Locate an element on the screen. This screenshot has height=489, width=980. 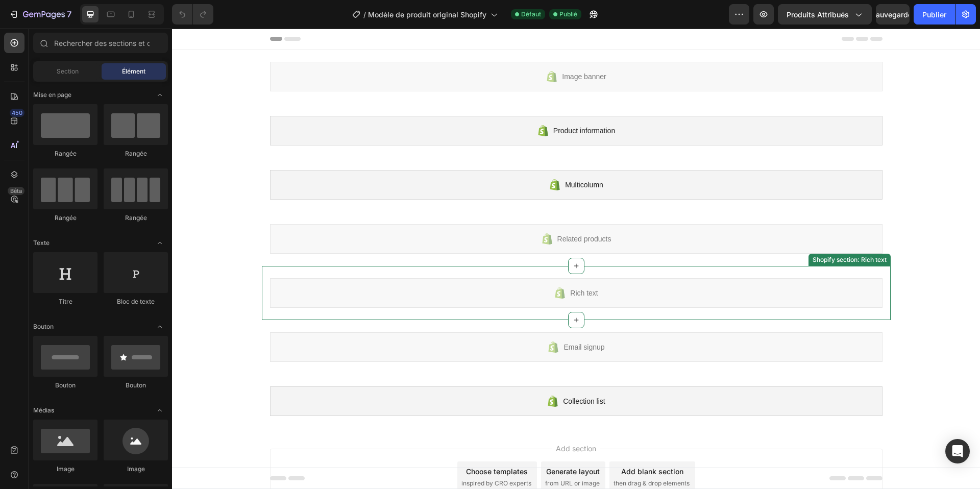
font: Produits attribués is located at coordinates (818, 14).